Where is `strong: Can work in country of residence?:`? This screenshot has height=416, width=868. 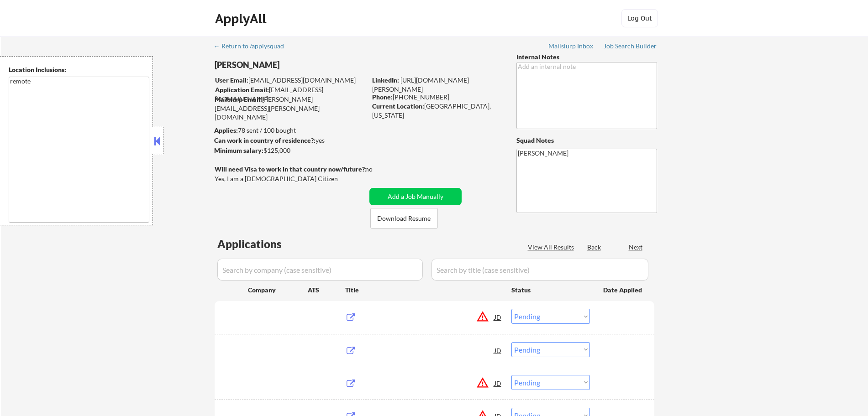
strong: Can work in country of residence?: is located at coordinates (265, 140).